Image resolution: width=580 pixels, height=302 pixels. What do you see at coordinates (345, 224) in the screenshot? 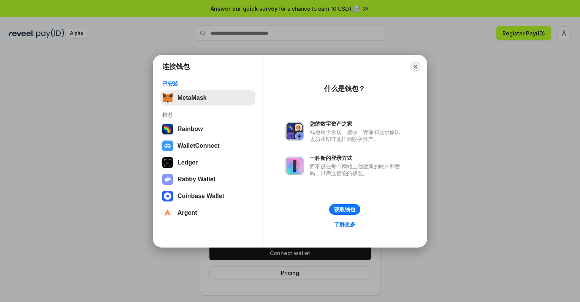
I see `a: 了解更多` at bounding box center [345, 224].